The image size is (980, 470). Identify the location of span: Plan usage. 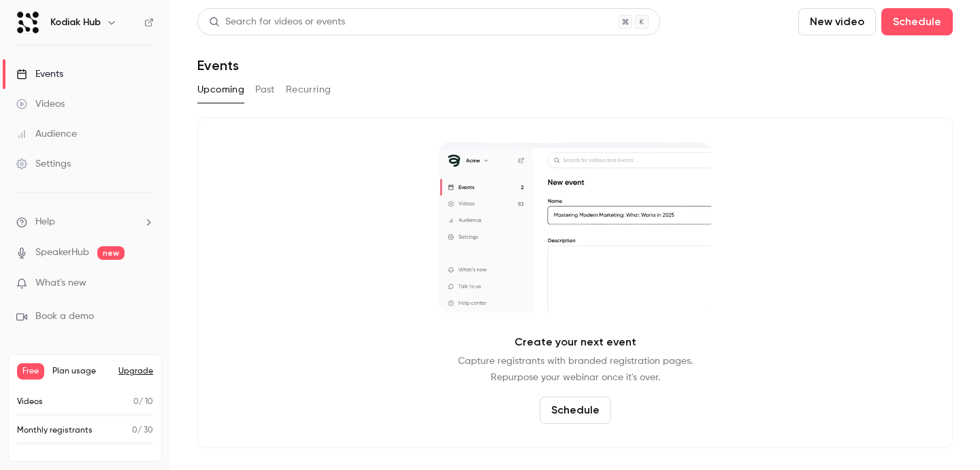
(81, 372).